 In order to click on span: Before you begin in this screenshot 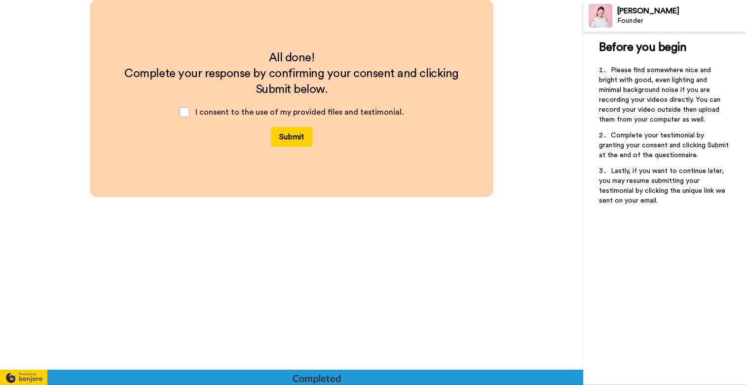, I will do `click(643, 47)`.